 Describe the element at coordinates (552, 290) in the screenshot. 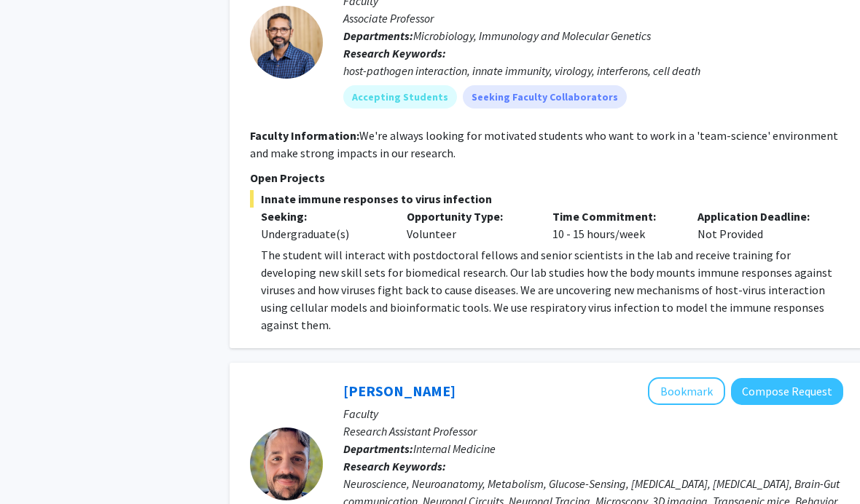

I see `p: The student will interact with postdoctoral fellows and senior scientists in the lab and receive ...` at that location.